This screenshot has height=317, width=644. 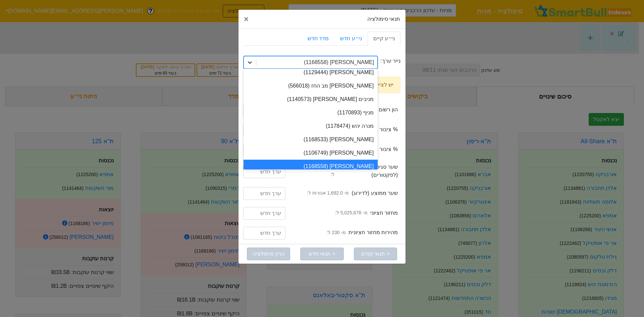 I want to click on label: שער ממוצע (לדירוג), so click(x=351, y=193).